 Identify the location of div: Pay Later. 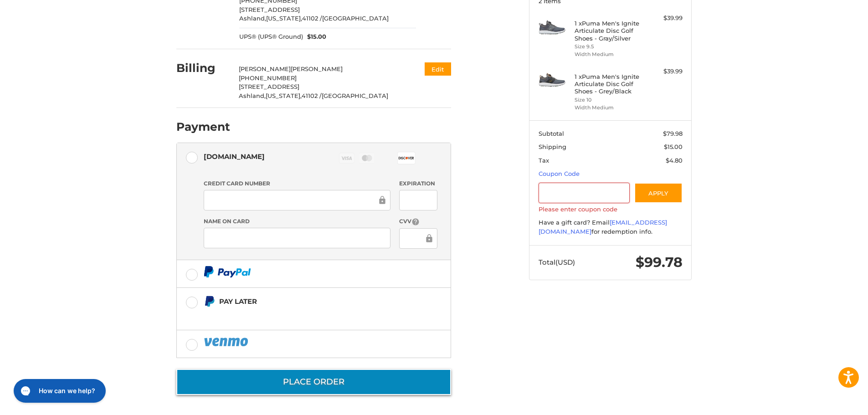
(306, 301).